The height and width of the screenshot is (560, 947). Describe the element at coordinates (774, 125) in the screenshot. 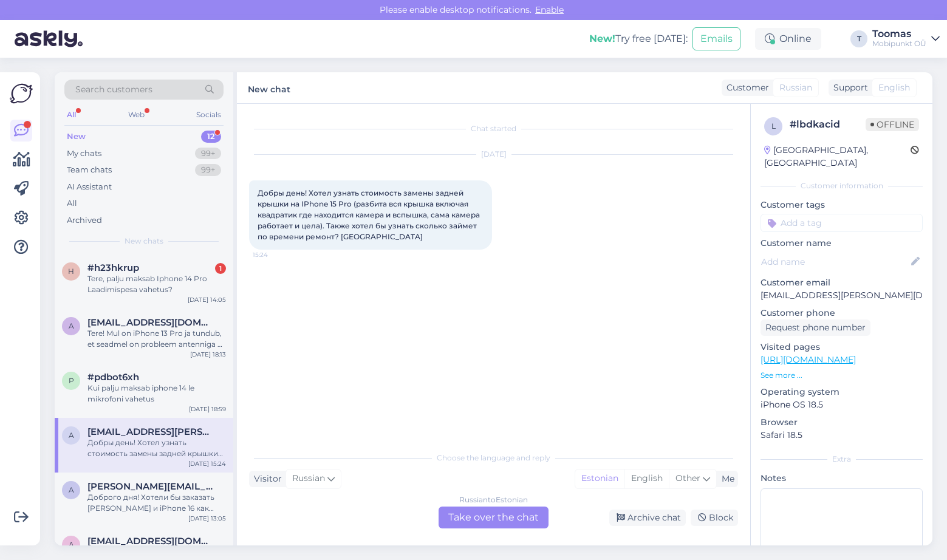

I see `span: l` at that location.